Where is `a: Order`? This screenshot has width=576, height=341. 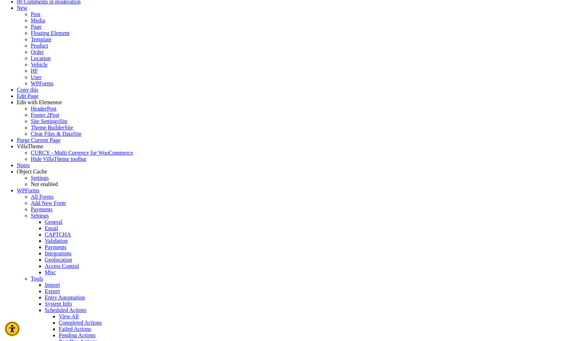
a: Order is located at coordinates (37, 52).